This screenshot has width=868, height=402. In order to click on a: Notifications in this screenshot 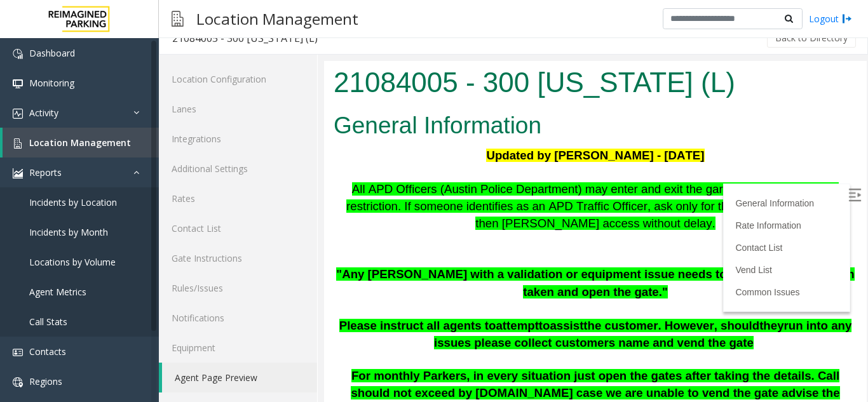, I will do `click(238, 318)`.